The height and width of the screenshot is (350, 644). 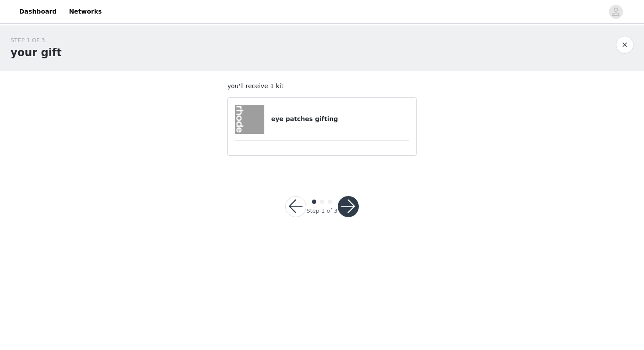 What do you see at coordinates (616, 12) in the screenshot?
I see `div: avatar` at bounding box center [616, 12].